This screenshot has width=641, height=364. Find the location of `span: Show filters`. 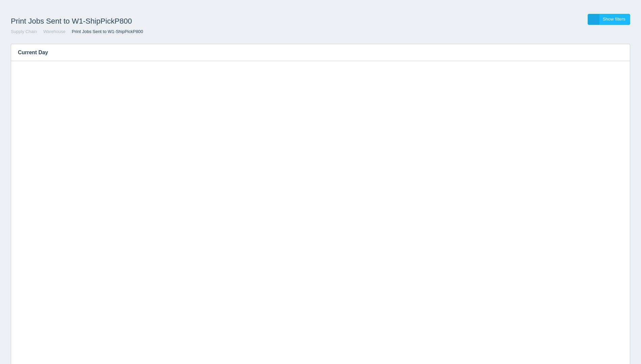

span: Show filters is located at coordinates (614, 19).